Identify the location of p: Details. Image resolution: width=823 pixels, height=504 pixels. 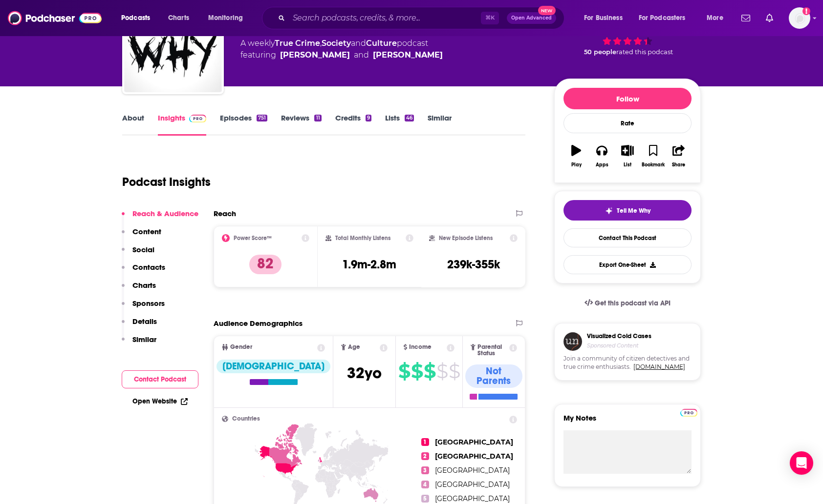
(145, 321).